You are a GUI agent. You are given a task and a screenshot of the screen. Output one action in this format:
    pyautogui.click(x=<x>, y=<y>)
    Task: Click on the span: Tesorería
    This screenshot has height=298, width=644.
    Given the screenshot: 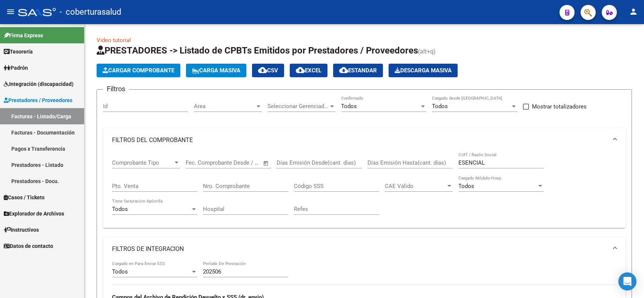 What is the action you would take?
    pyautogui.click(x=18, y=51)
    